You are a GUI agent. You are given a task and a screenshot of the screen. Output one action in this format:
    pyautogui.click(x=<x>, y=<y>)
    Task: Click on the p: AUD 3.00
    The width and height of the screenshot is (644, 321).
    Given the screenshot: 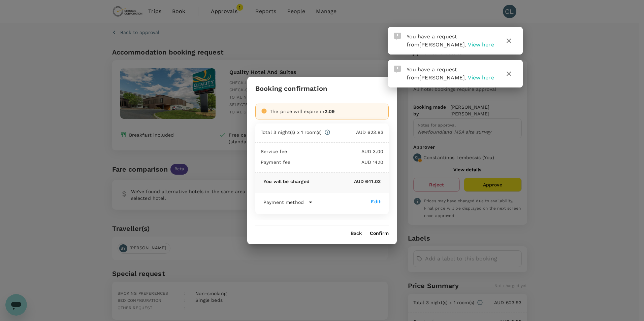 What is the action you would take?
    pyautogui.click(x=335, y=151)
    